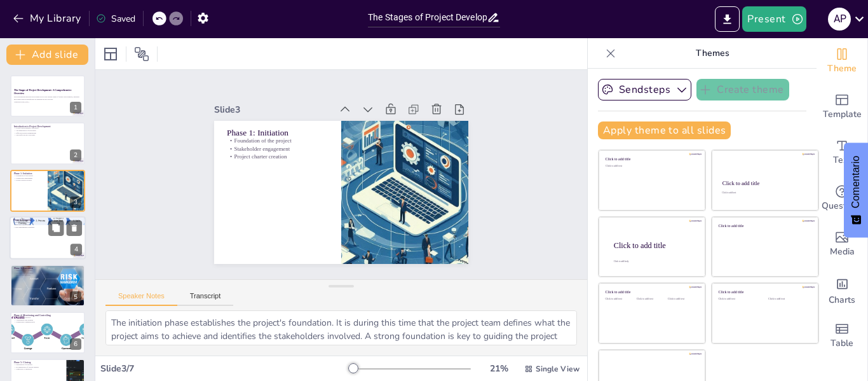 The width and height of the screenshot is (868, 381). Describe the element at coordinates (48, 98) in the screenshot. I see `p: This presentation provides an in-depth look at the various stages of project development, detaili...` at that location.